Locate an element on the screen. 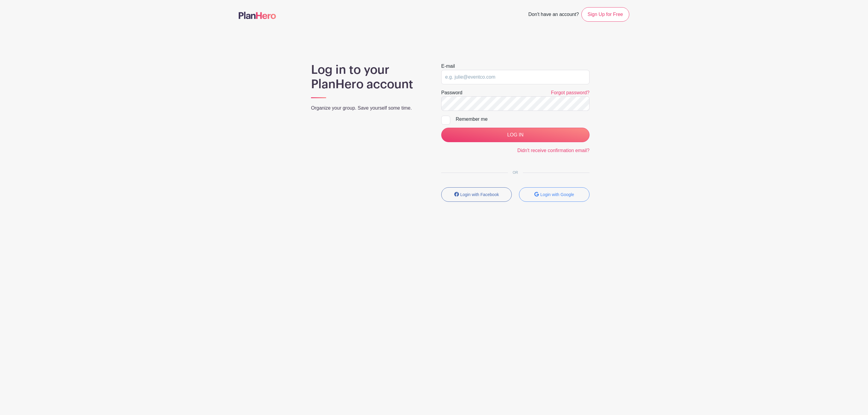 The width and height of the screenshot is (868, 415). button: Login with Facebook is located at coordinates (476, 195).